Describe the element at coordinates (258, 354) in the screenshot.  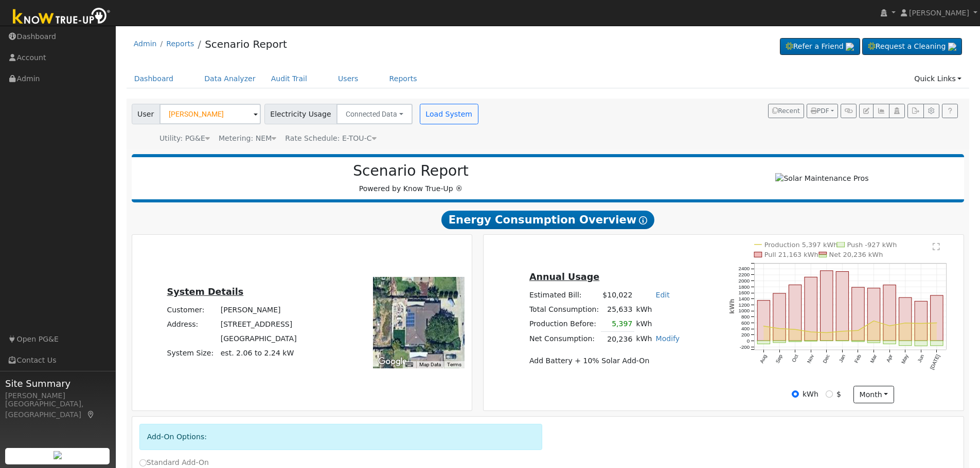
I see `td: System Size` at that location.